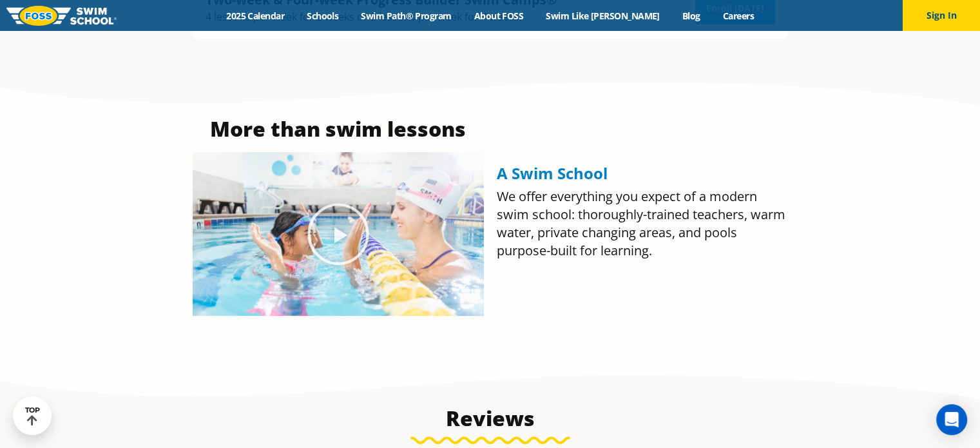  Describe the element at coordinates (338, 234) in the screenshot. I see `img: Olympian Regan Smith, FOSS` at that location.